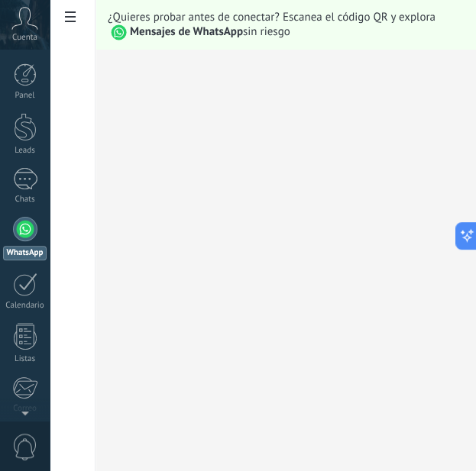 Image resolution: width=476 pixels, height=471 pixels. What do you see at coordinates (25, 38) in the screenshot?
I see `span: Cuenta` at bounding box center [25, 38].